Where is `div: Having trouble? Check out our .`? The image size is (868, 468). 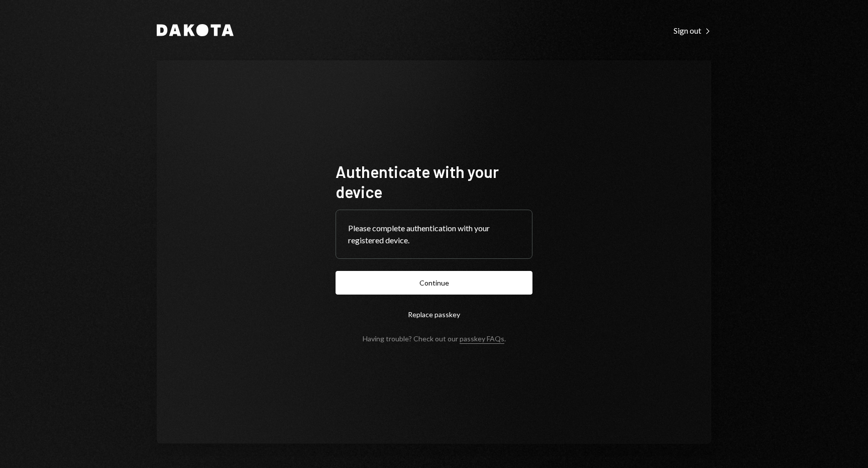 div: Having trouble? Check out our . is located at coordinates (434, 338).